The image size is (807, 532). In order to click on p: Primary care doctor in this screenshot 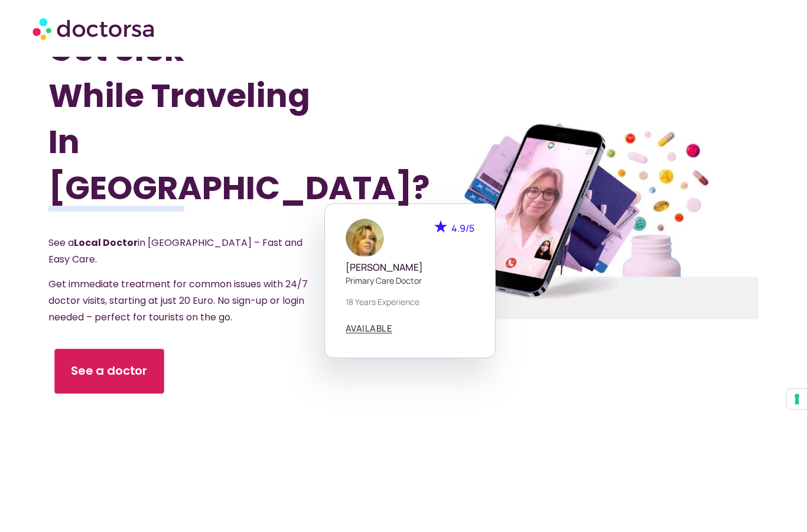, I will do `click(410, 280)`.